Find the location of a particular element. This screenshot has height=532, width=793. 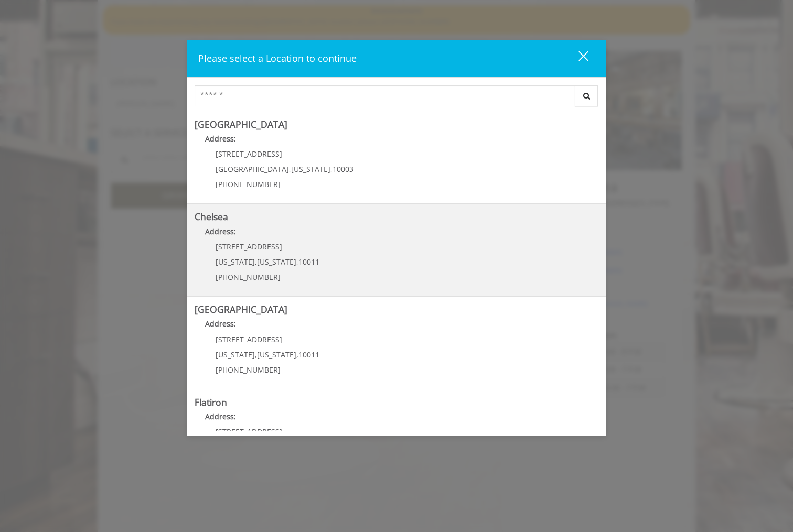

input: Search Center is located at coordinates (385, 96).